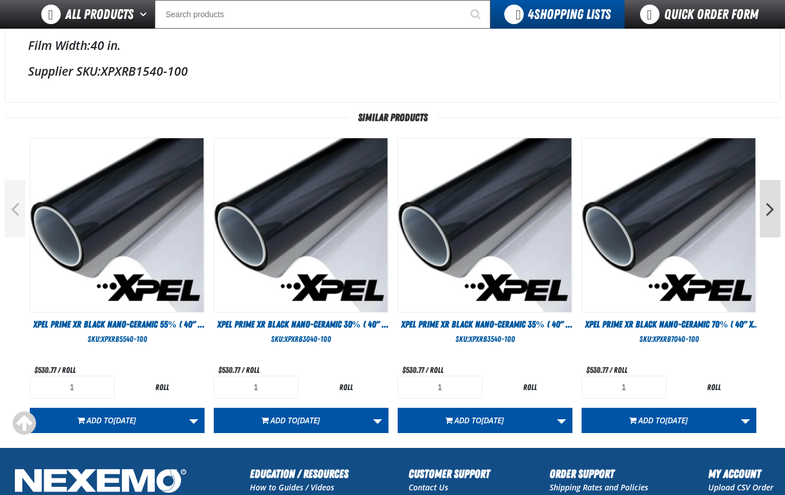 Image resolution: width=785 pixels, height=495 pixels. I want to click on button: Next, so click(770, 209).